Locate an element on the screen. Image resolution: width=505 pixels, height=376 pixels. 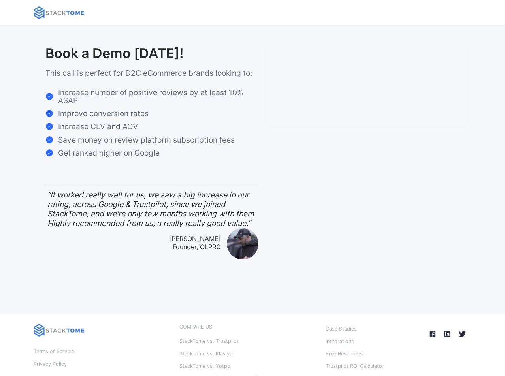
p: Increase CLV and AOV is located at coordinates (98, 126).